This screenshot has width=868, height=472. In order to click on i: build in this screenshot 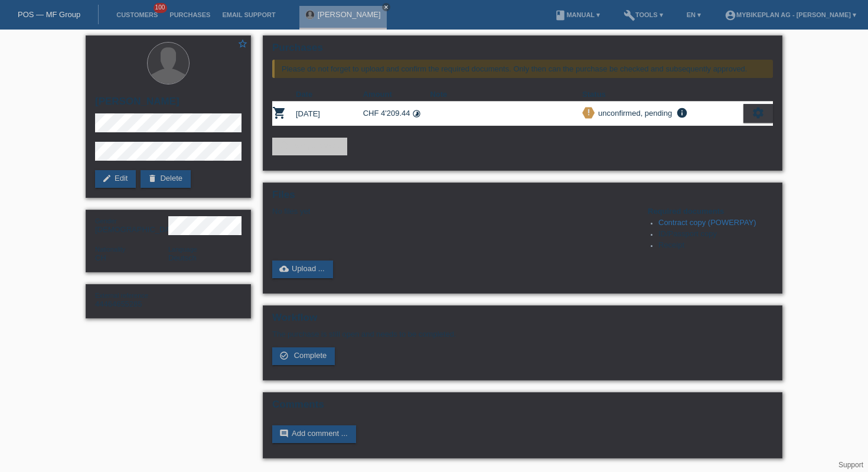, I will do `click(629, 15)`.